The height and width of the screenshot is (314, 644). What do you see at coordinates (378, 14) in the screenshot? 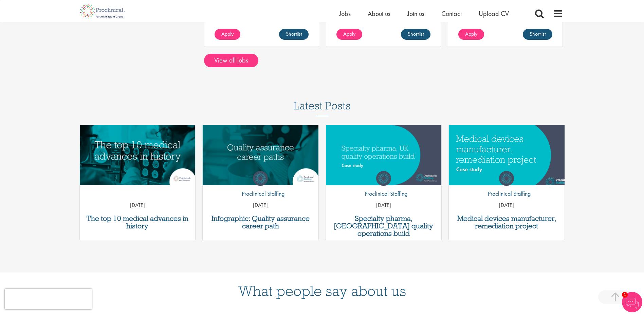
I see `a: About us` at bounding box center [378, 14].